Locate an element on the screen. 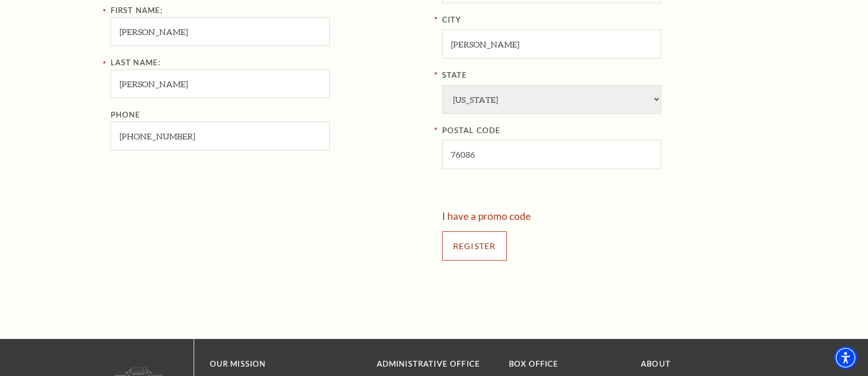 The image size is (868, 376). label: First Name: is located at coordinates (137, 10).